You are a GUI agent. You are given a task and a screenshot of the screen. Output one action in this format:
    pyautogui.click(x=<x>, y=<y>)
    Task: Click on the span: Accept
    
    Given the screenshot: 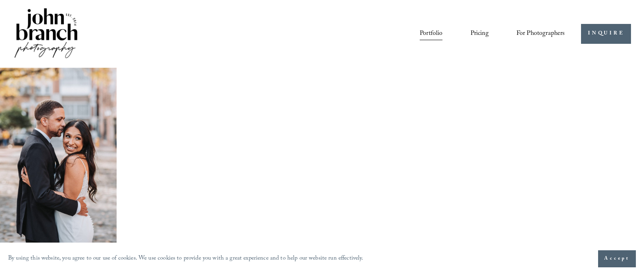 What is the action you would take?
    pyautogui.click(x=617, y=259)
    